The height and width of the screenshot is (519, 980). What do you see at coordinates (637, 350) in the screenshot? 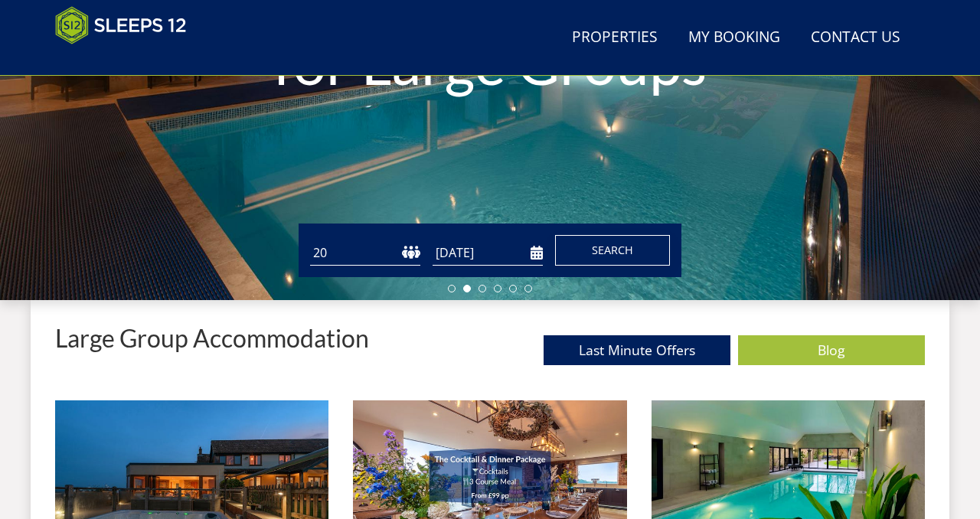
I see `a: Last Minute Offers` at bounding box center [637, 350].